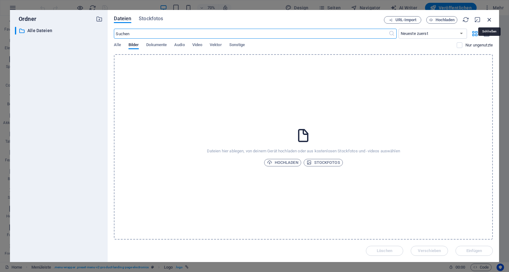 Image resolution: width=509 pixels, height=272 pixels. I want to click on i: Minimieren, so click(478, 20).